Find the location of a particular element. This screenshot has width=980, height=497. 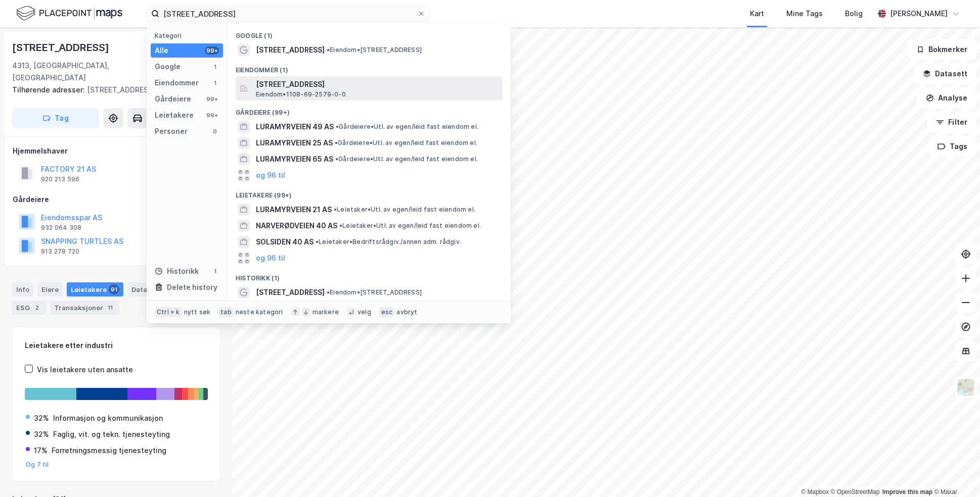

button: Tags is located at coordinates (952, 146).